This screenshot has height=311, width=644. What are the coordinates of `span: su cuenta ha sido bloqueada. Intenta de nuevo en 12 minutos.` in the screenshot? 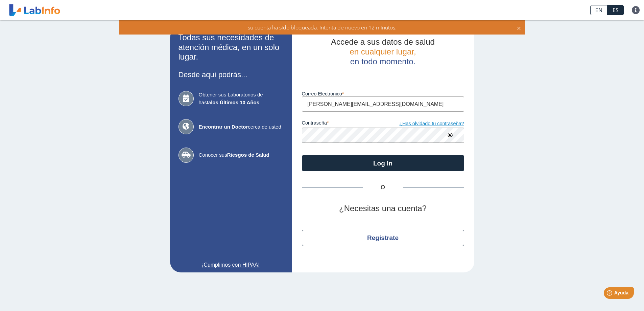 It's located at (322, 27).